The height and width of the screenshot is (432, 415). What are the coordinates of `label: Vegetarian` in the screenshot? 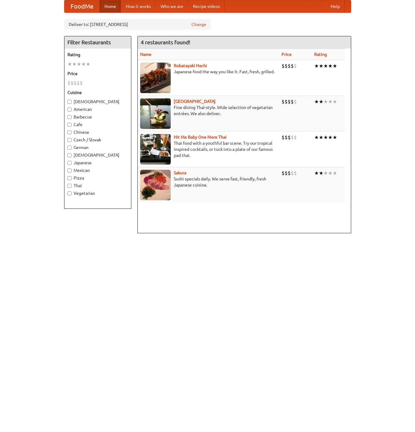 It's located at (98, 193).